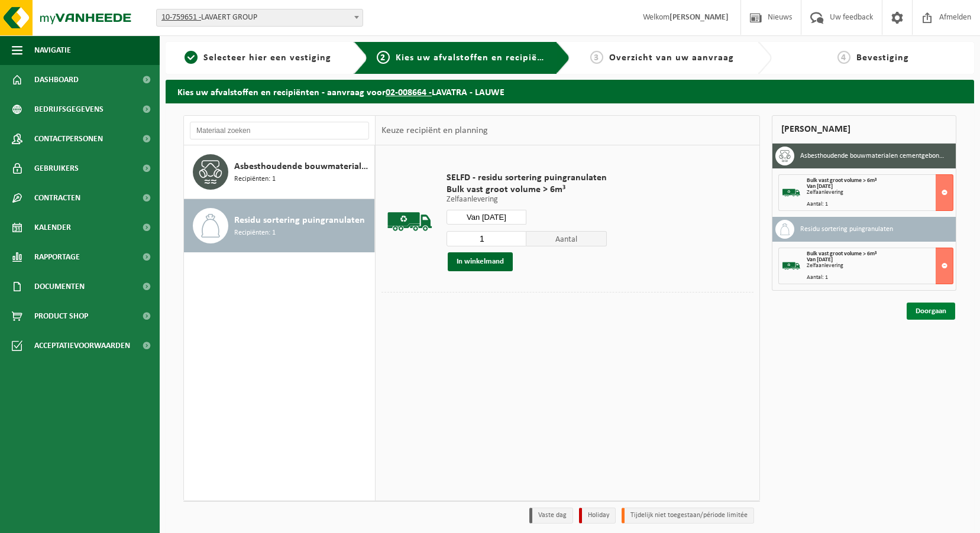  Describe the element at coordinates (435, 131) in the screenshot. I see `div: Keuze recipiënt en planning` at that location.